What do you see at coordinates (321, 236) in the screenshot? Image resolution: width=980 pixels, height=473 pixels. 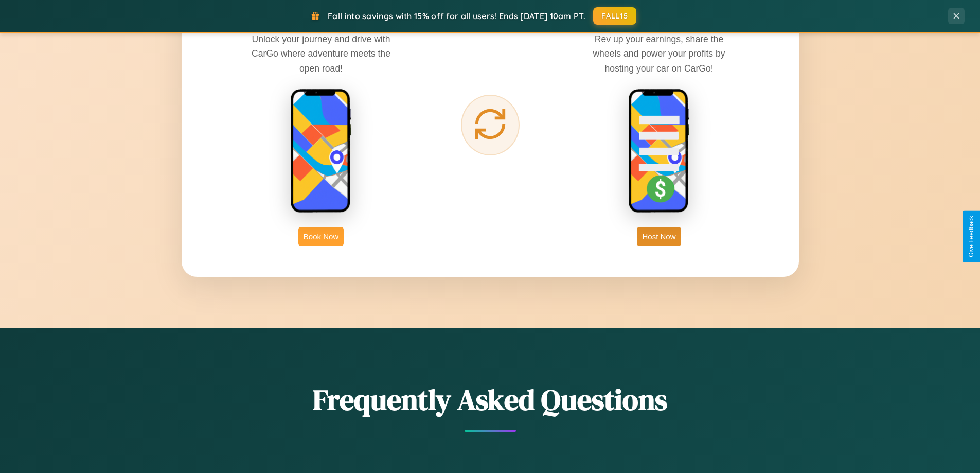 I see `button: Book Now` at bounding box center [321, 236].